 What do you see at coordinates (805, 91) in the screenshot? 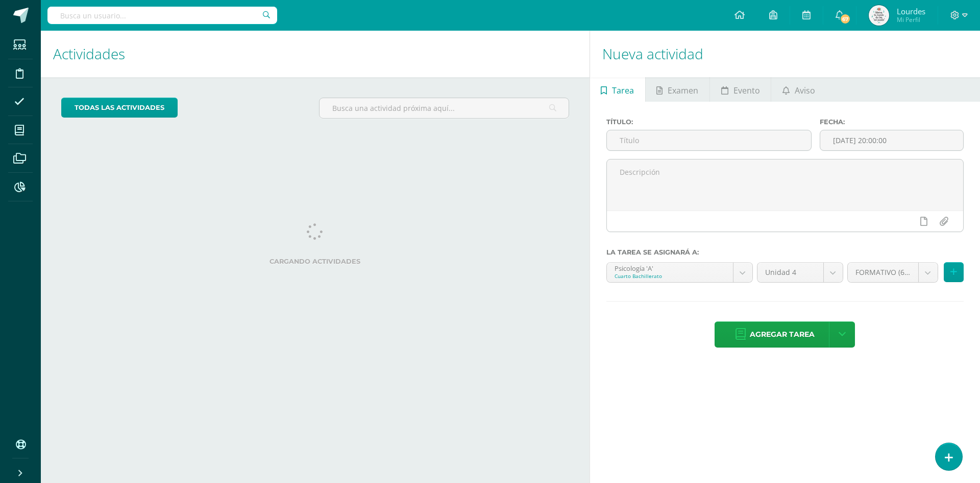
I see `span: Aviso` at bounding box center [805, 91].